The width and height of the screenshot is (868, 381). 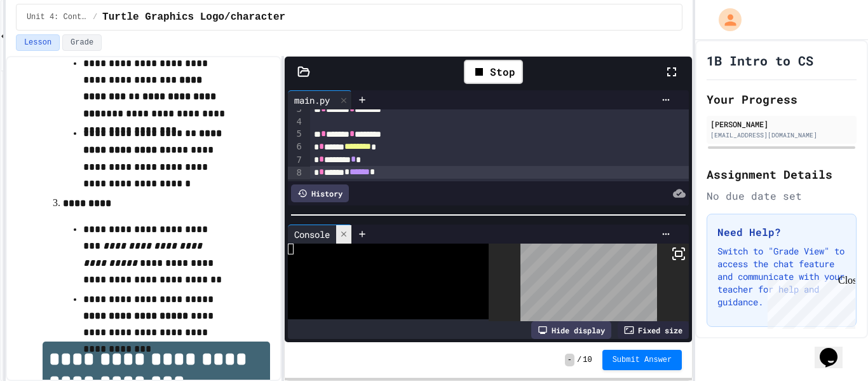 I want to click on span: Unit 4: Control Structures, so click(x=57, y=17).